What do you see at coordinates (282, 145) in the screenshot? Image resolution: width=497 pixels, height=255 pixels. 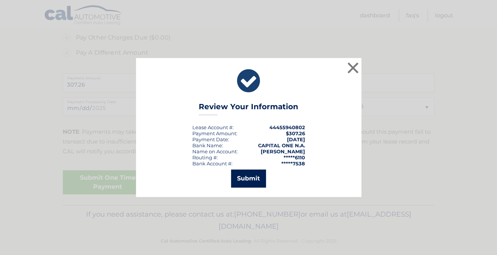 I see `strong: CAPITAL ONE N.A.` at bounding box center [282, 145].